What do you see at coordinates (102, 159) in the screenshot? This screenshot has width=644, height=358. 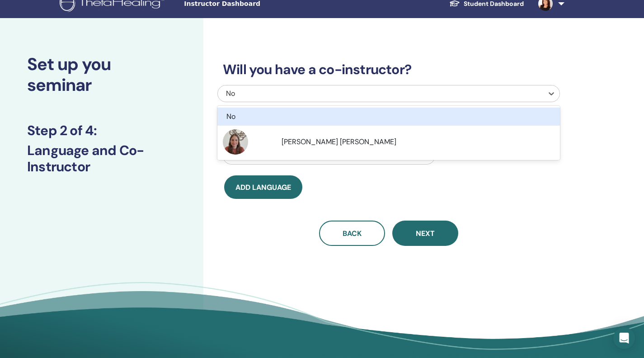 I see `h3: Language and Co-Instructor` at bounding box center [102, 159].